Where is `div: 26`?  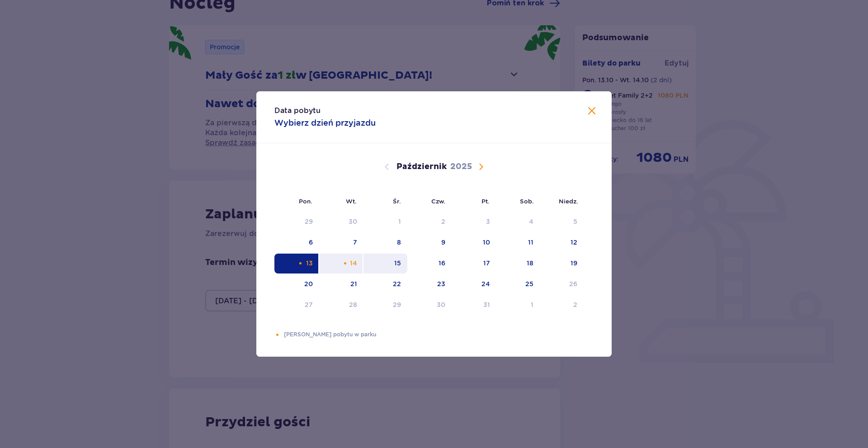
div: 26 is located at coordinates (573, 284).